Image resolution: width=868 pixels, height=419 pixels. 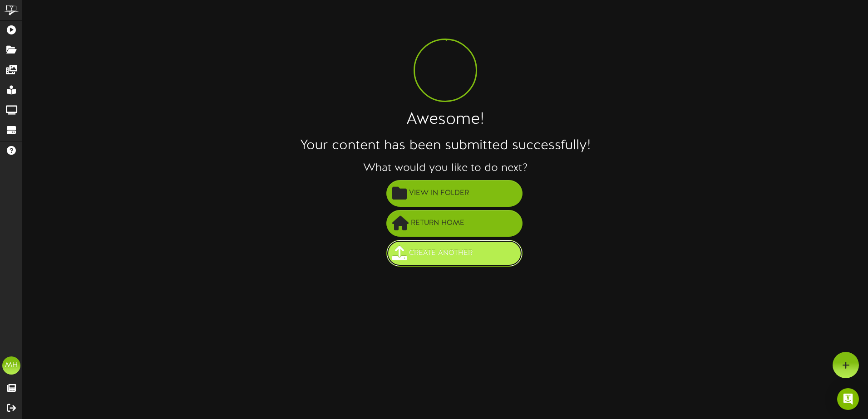 I want to click on span: View in Folder, so click(x=438, y=194).